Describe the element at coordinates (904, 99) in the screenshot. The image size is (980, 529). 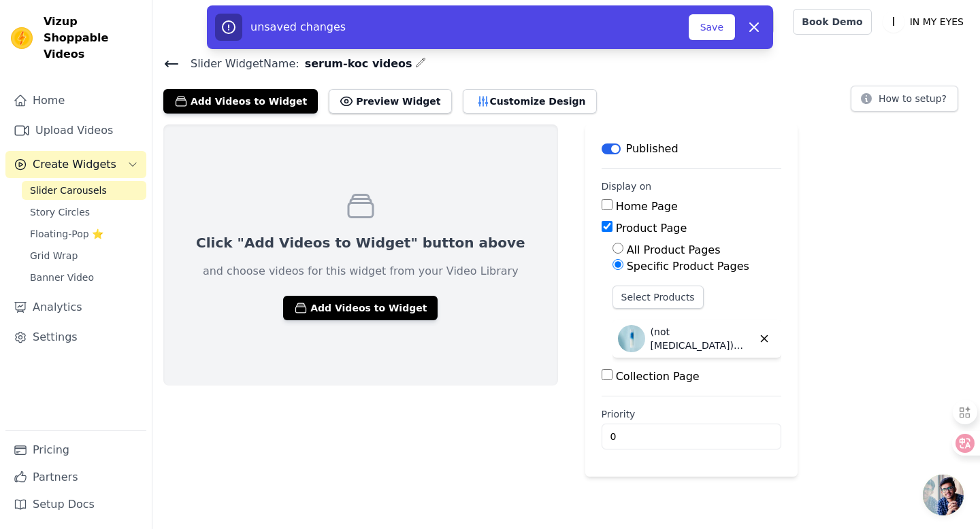
I see `button: How to setup?` at that location.